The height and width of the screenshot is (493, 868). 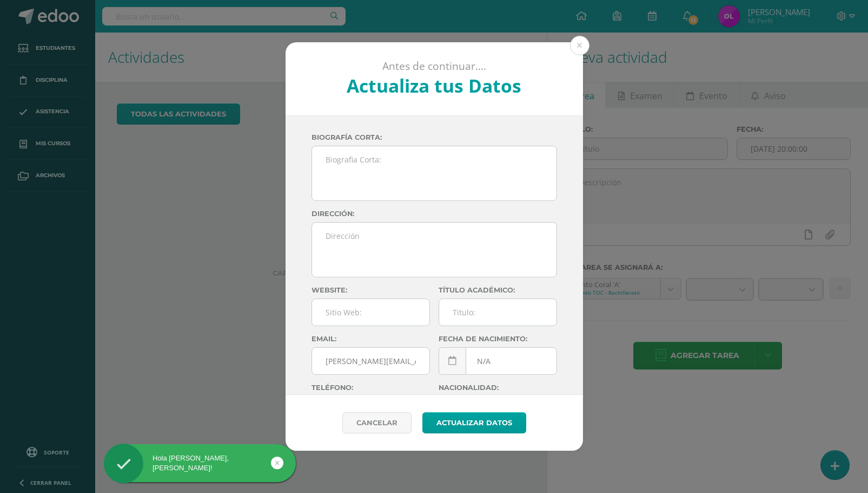 What do you see at coordinates (497, 289) in the screenshot?
I see `label: Título académico:` at bounding box center [497, 289].